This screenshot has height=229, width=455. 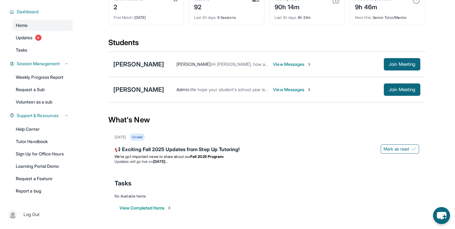 I want to click on a: Learning Portal Demo, so click(x=42, y=167).